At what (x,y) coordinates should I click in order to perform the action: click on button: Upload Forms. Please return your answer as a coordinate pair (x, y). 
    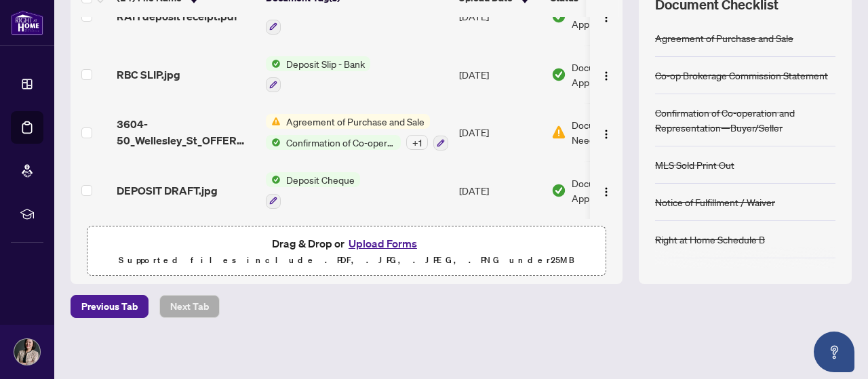
    Looking at the image, I should click on (383, 243).